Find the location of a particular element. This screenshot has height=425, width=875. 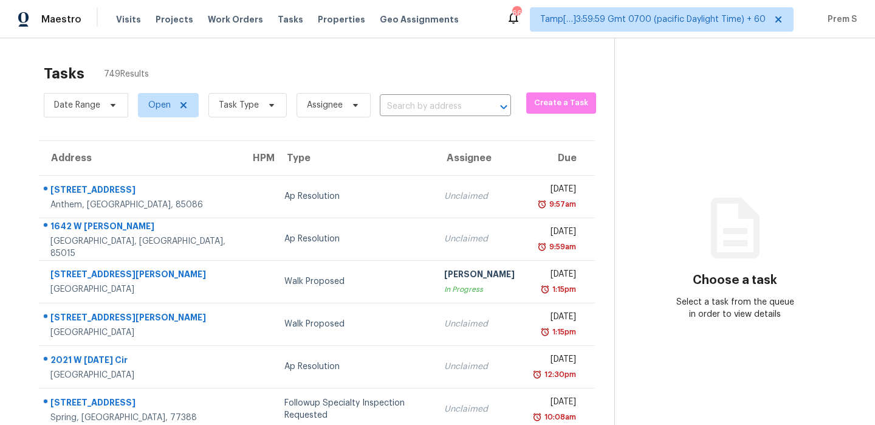

span: Work Orders is located at coordinates (235, 19).